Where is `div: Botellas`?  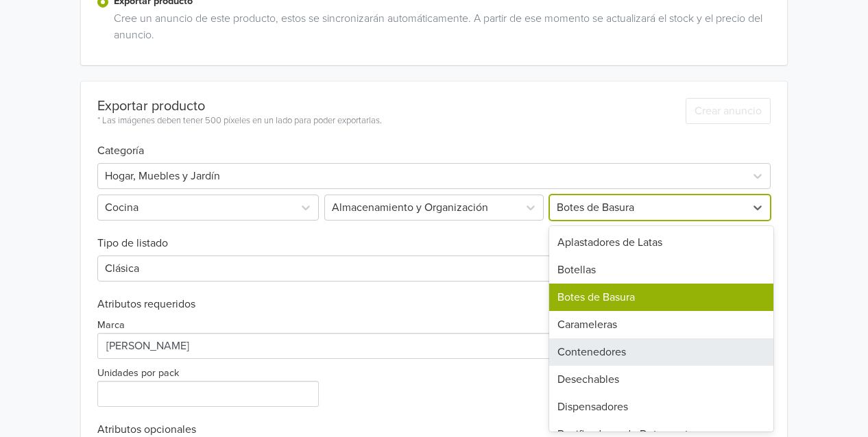 div: Botellas is located at coordinates (660, 270).